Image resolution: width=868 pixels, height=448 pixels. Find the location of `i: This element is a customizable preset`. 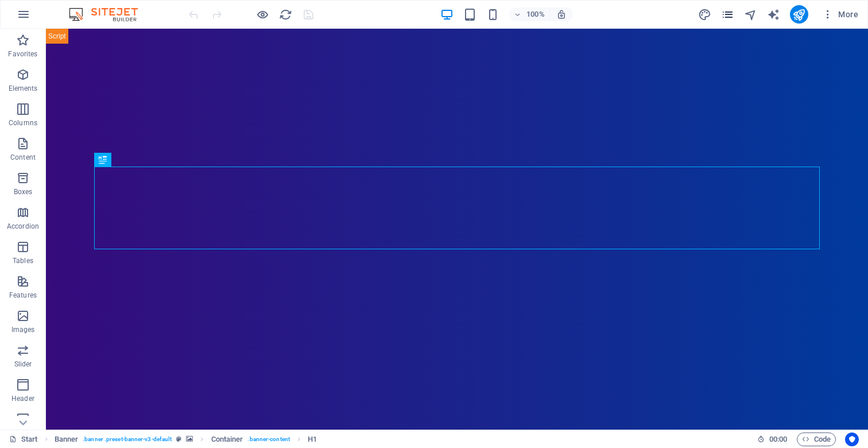

i: This element is a customizable preset is located at coordinates (178, 439).